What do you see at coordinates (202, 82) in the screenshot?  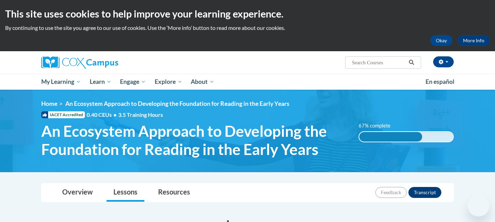 I see `span: About` at bounding box center [202, 82].